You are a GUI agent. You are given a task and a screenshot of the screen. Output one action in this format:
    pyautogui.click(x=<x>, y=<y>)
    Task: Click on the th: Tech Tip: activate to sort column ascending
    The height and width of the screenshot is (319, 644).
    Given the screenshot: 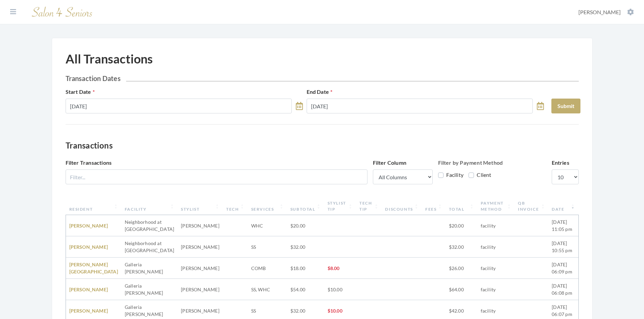 What is the action you would take?
    pyautogui.click(x=369, y=206)
    